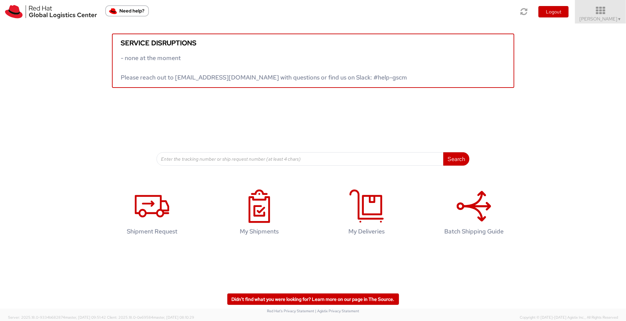  I want to click on a: Batch Shipping Guide, so click(474, 213).